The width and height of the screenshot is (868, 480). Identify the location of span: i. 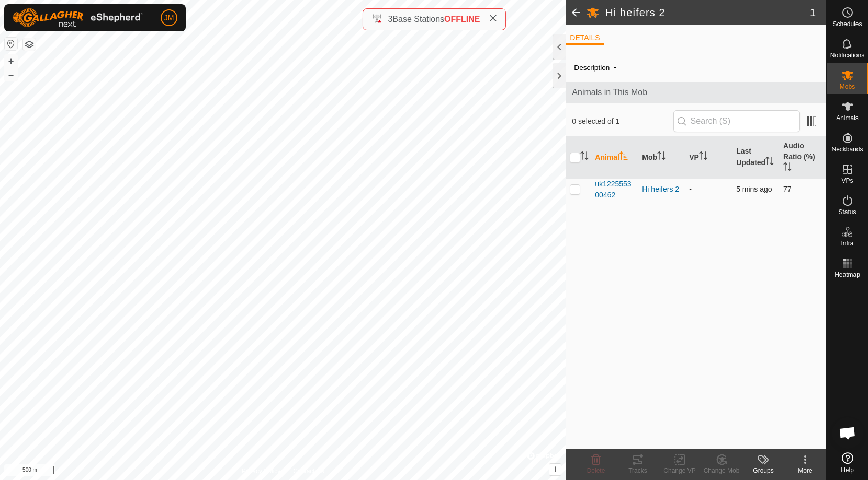
(555, 469).